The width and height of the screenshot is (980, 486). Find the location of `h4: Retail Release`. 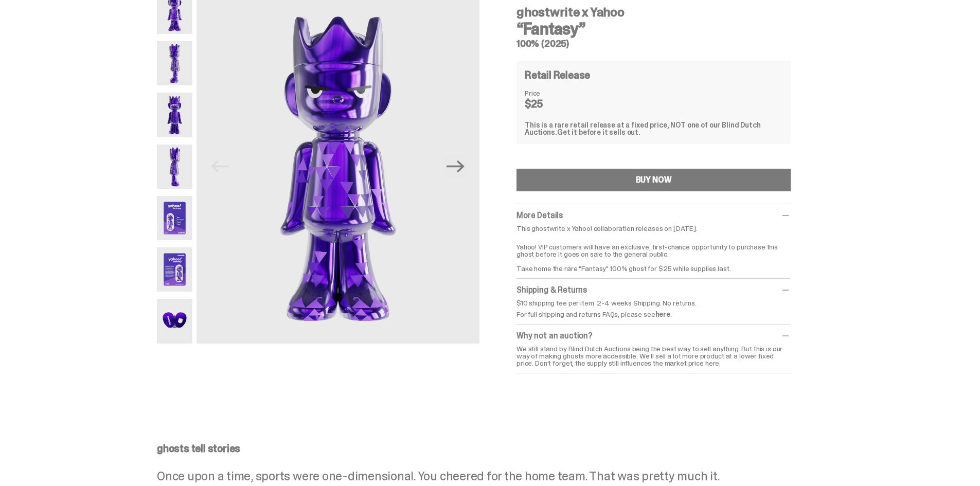

h4: Retail Release is located at coordinates (557, 75).